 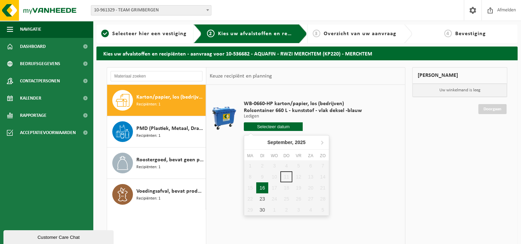 What do you see at coordinates (262, 156) in the screenshot?
I see `div: di` at bounding box center [262, 156].